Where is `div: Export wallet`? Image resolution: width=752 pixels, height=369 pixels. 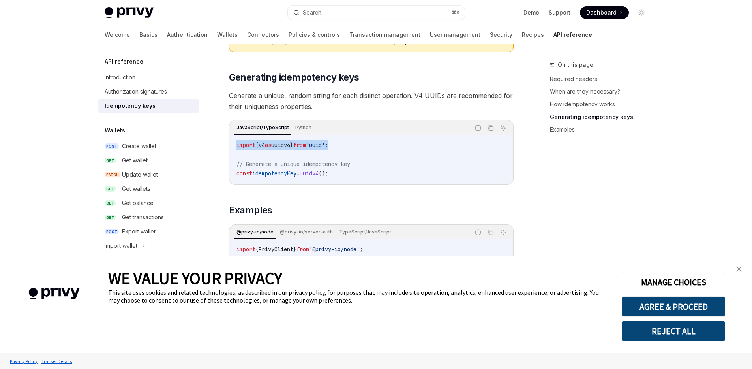 div: Export wallet is located at coordinates (139, 231).